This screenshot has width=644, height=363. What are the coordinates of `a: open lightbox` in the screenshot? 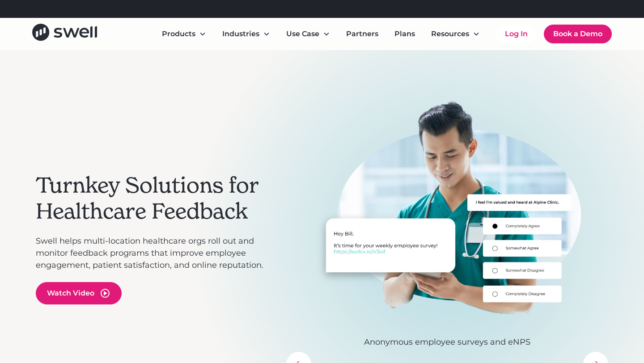 It's located at (79, 294).